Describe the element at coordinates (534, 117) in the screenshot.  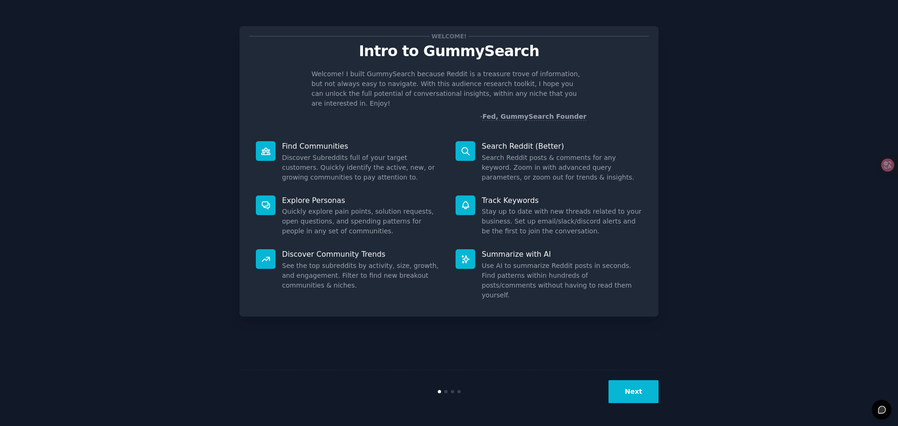
I see `a: Fed, GummySearch Founder` at that location.